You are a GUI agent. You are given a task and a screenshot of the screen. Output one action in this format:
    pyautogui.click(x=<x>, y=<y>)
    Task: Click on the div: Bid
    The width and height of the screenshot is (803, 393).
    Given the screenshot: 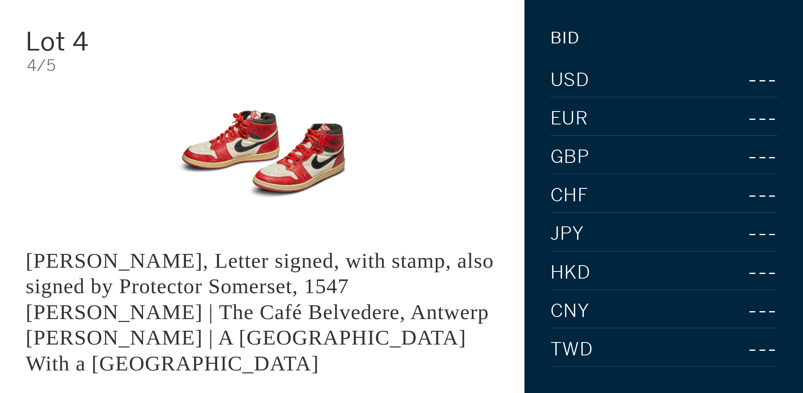 What is the action you would take?
    pyautogui.click(x=565, y=38)
    